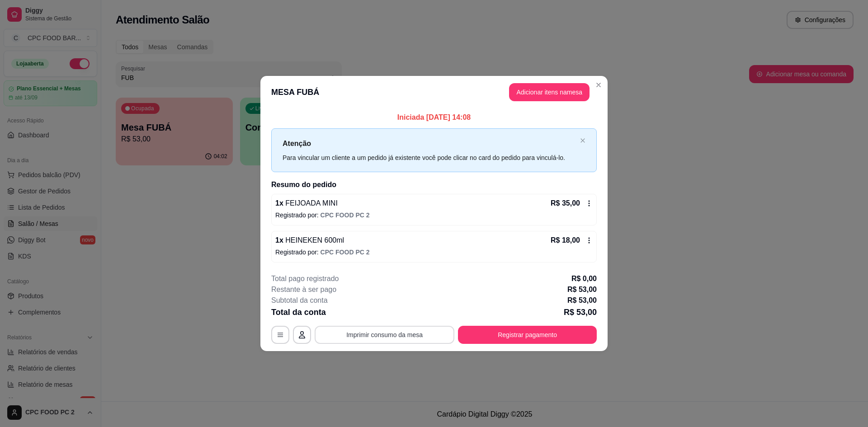 The width and height of the screenshot is (868, 427). What do you see at coordinates (527, 334) in the screenshot?
I see `button: Registrar pagamento` at bounding box center [527, 334].